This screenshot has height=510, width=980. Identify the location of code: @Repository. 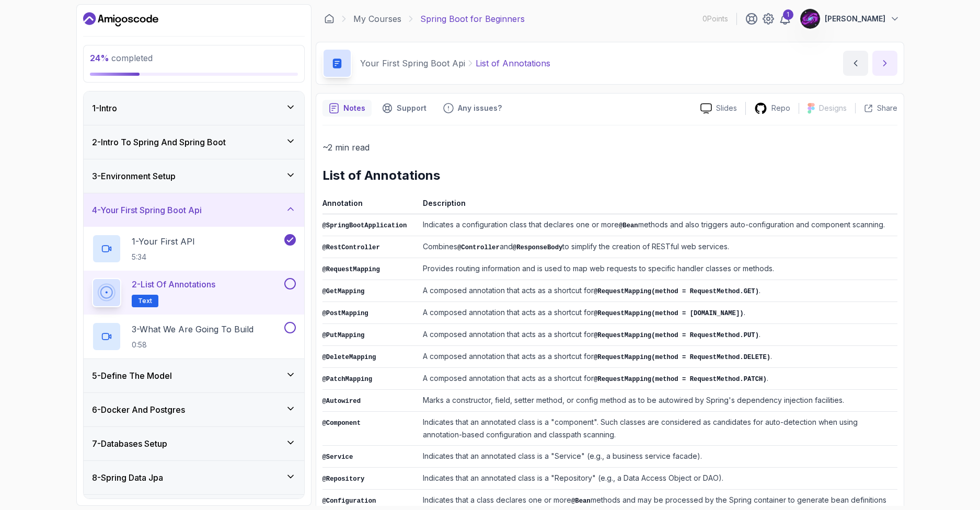
(343, 479).